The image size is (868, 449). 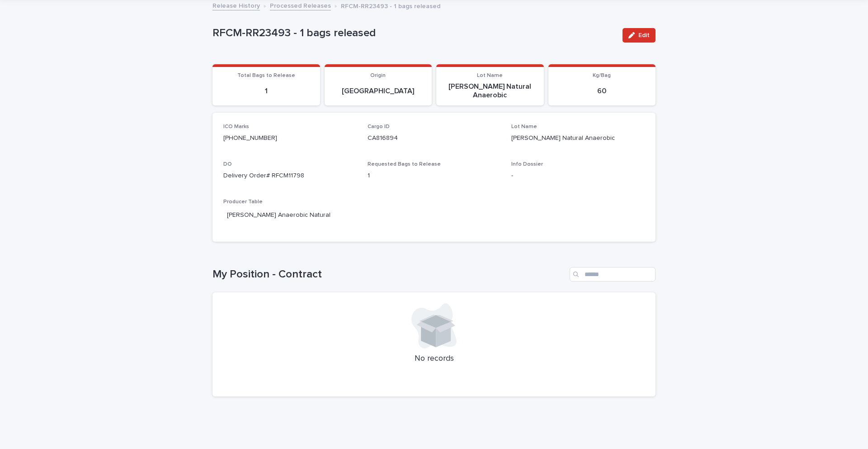 What do you see at coordinates (379, 127) in the screenshot?
I see `span: Cargo ID` at bounding box center [379, 127].